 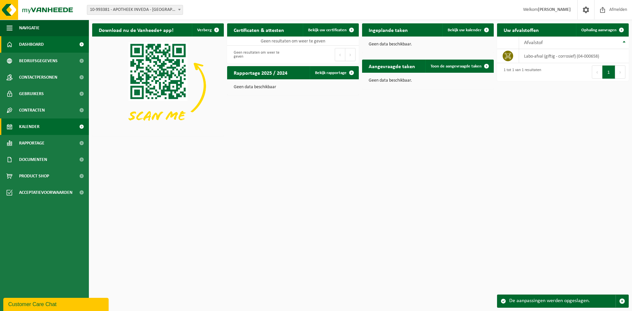 What do you see at coordinates (562, 301) in the screenshot?
I see `div: De aanpassingen werden opgeslagen.` at bounding box center [562, 301].